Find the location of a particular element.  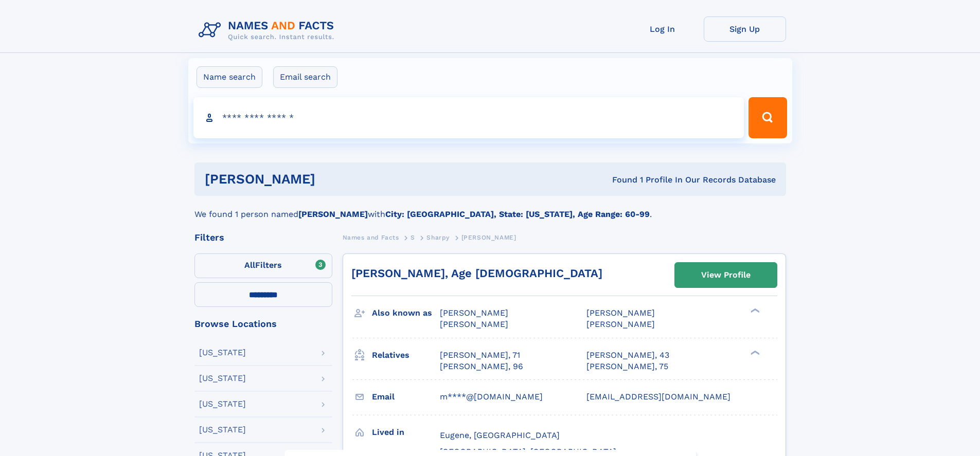

label: Email search is located at coordinates (305, 77).